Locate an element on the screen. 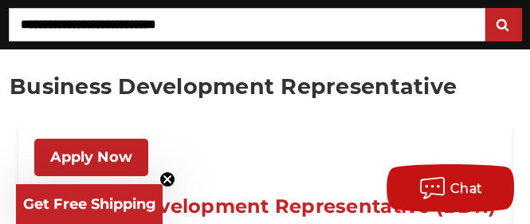  a: Apply Now is located at coordinates (91, 157).